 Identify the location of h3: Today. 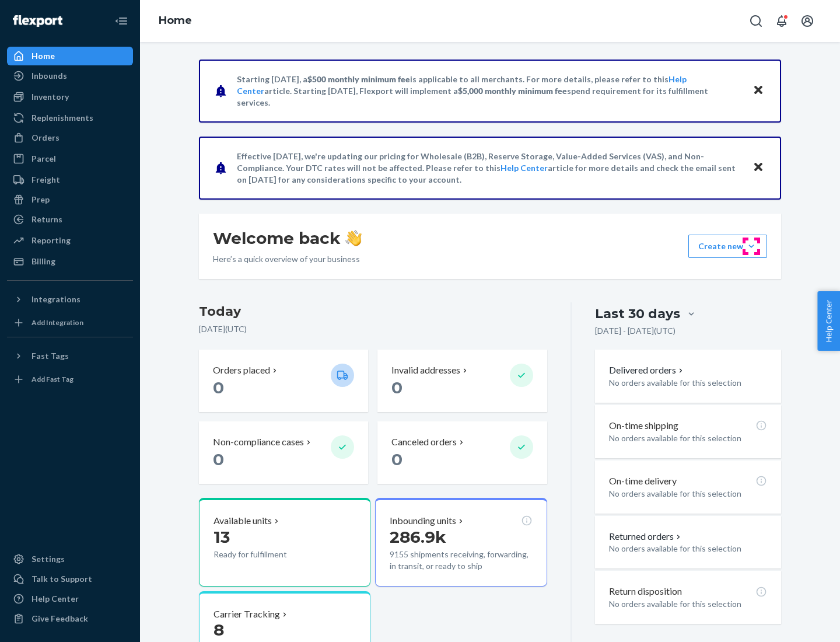
(373, 312).